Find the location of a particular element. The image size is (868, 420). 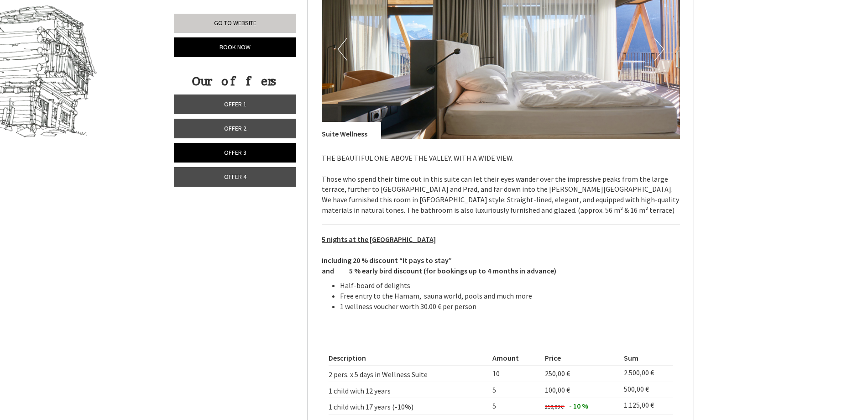

a: Book now is located at coordinates (235, 47).